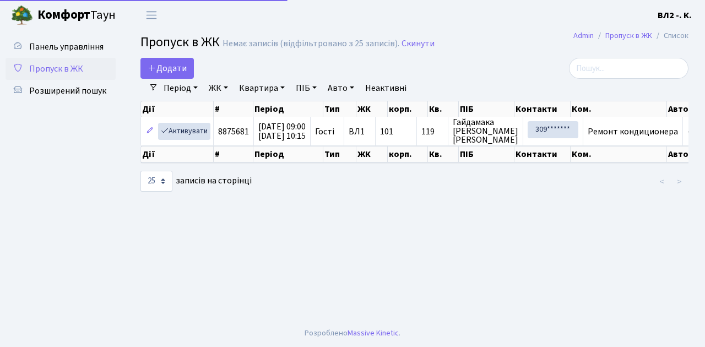 The width and height of the screenshot is (705, 347). What do you see at coordinates (22, 15) in the screenshot?
I see `img: logo.png` at bounding box center [22, 15].